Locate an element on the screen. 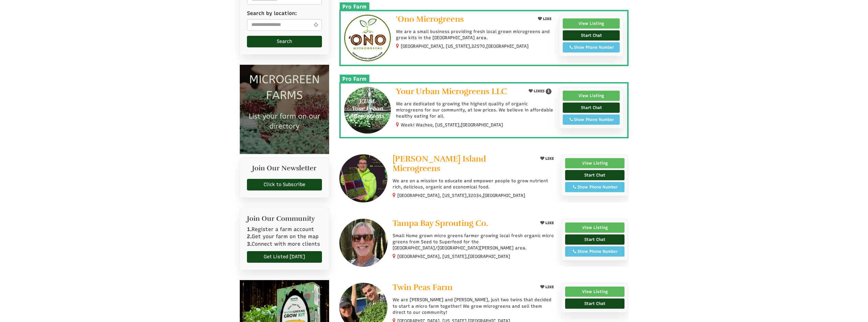  p: Register a farm account Get your farm on the map Connect with more clients is located at coordinates (285, 237).